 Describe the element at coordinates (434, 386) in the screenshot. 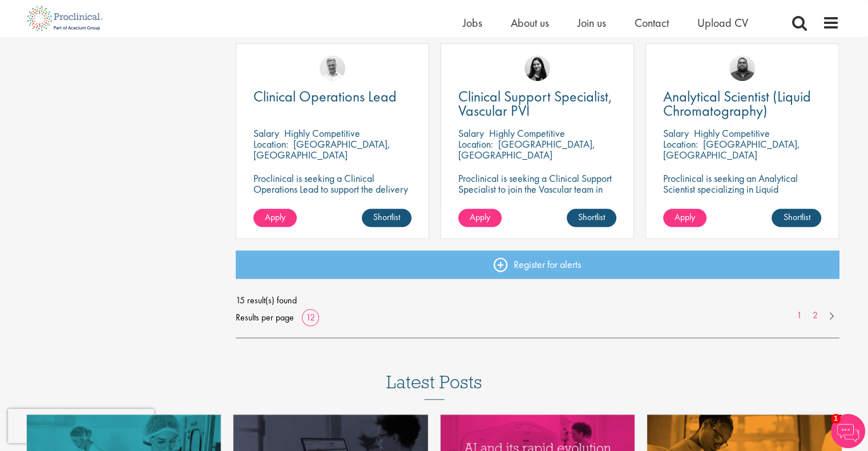

I see `h3: Latest Posts` at that location.